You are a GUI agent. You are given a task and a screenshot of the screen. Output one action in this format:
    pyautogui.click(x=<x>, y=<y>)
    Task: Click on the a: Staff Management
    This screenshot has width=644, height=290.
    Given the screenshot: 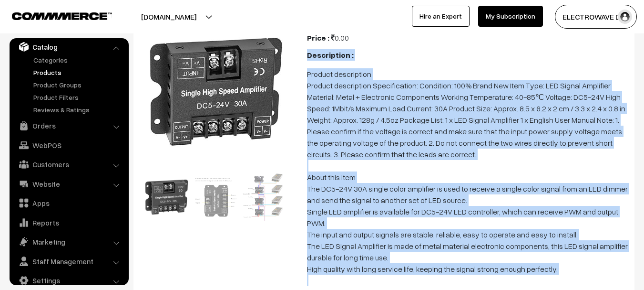 What is the action you would take?
    pyautogui.click(x=69, y=261)
    